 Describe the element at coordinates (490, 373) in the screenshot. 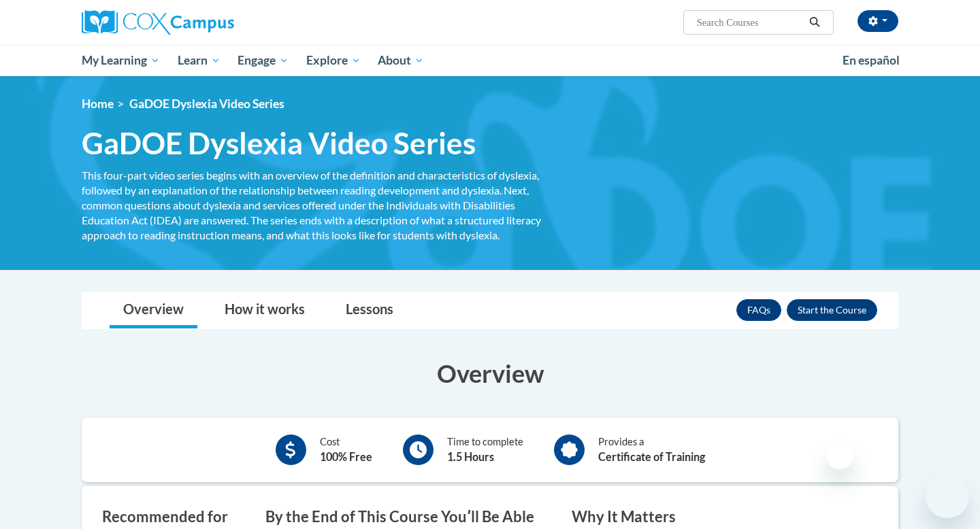

I see `h3: Overview` at that location.